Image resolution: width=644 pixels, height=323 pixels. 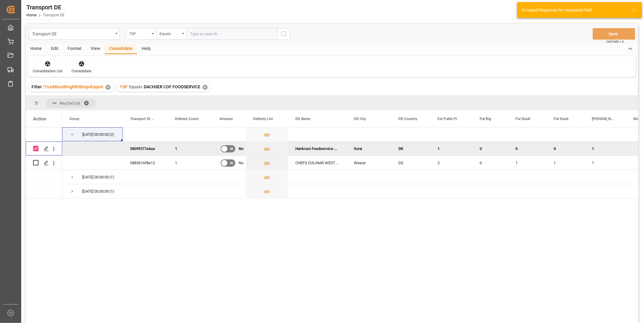 I want to click on span: Est Pallet Pl, so click(x=447, y=119).